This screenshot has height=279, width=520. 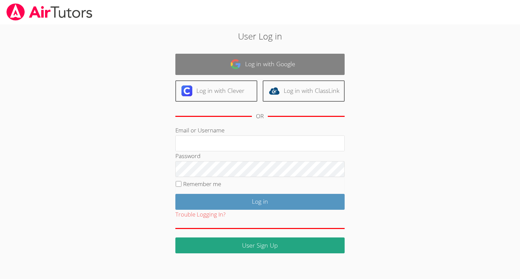 I want to click on input: Log in, so click(x=260, y=202).